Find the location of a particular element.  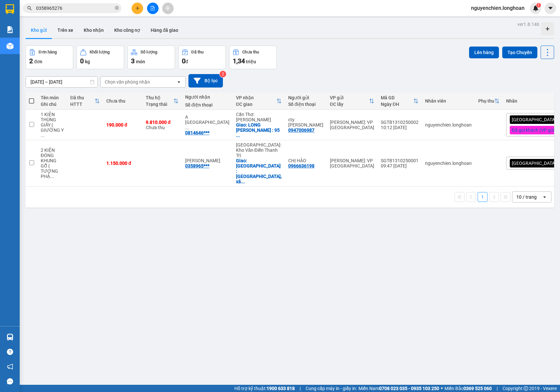

button: Trên xe is located at coordinates (66, 30).